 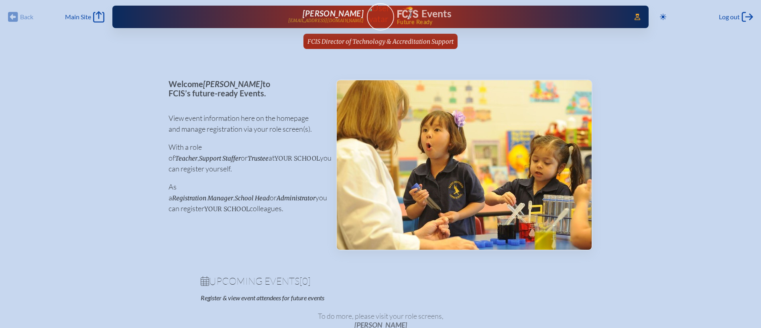 What do you see at coordinates (252, 198) in the screenshot?
I see `span: School Head` at bounding box center [252, 198].